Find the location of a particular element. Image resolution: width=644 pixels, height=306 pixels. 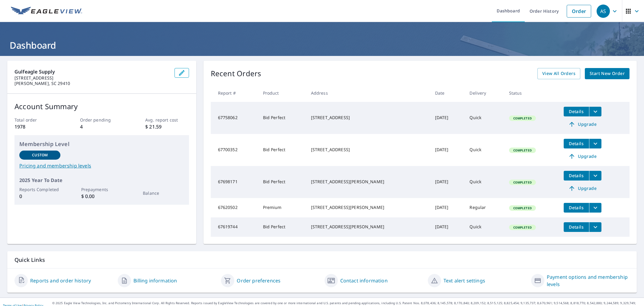

a: Payment options and membership levels is located at coordinates (588, 280).